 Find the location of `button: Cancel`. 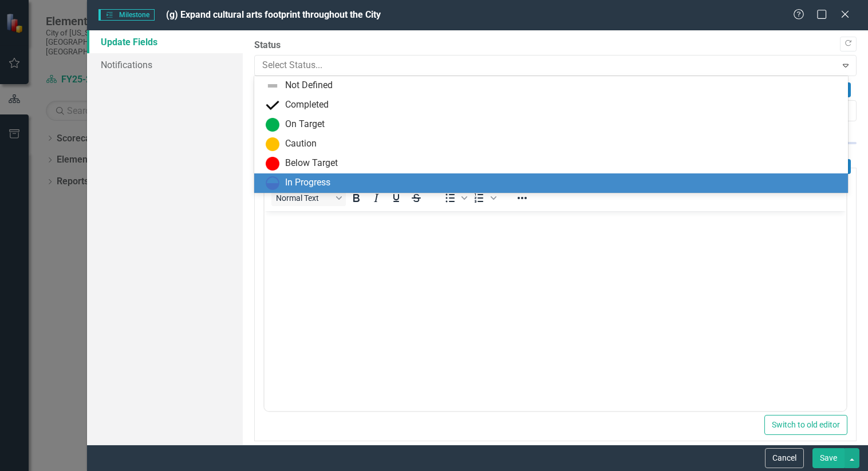

button: Cancel is located at coordinates (785, 458).